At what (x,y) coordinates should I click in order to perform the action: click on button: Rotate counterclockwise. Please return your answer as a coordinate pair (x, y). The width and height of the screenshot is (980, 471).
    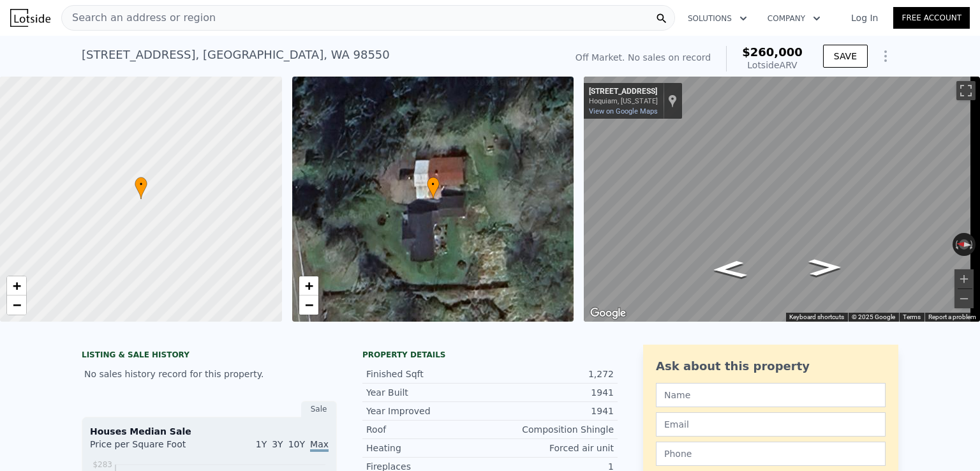
    Looking at the image, I should click on (956, 245).